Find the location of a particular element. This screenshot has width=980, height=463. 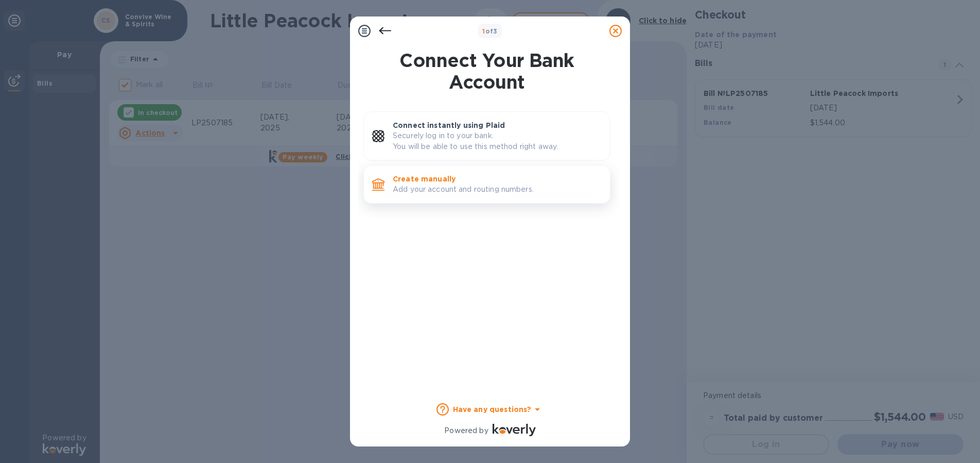

b: of 3 is located at coordinates (490, 31).